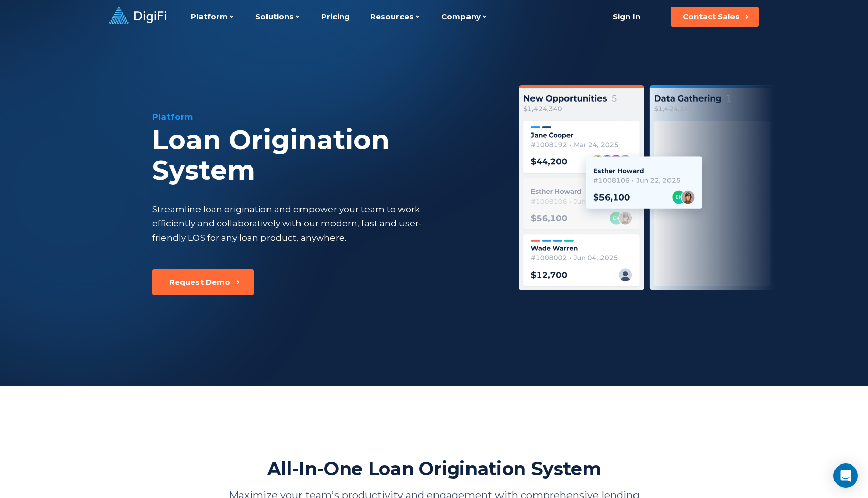 The width and height of the screenshot is (868, 498). What do you see at coordinates (626, 16) in the screenshot?
I see `a: Sign In` at bounding box center [626, 16].